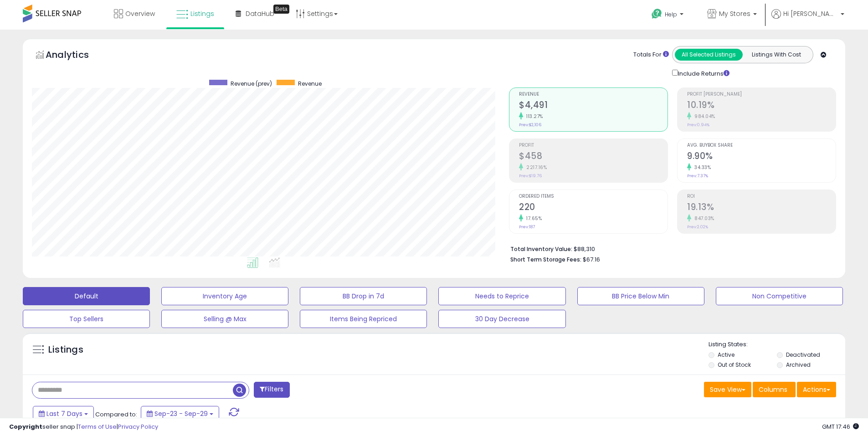  I want to click on button: Selling @ Max, so click(224, 319).